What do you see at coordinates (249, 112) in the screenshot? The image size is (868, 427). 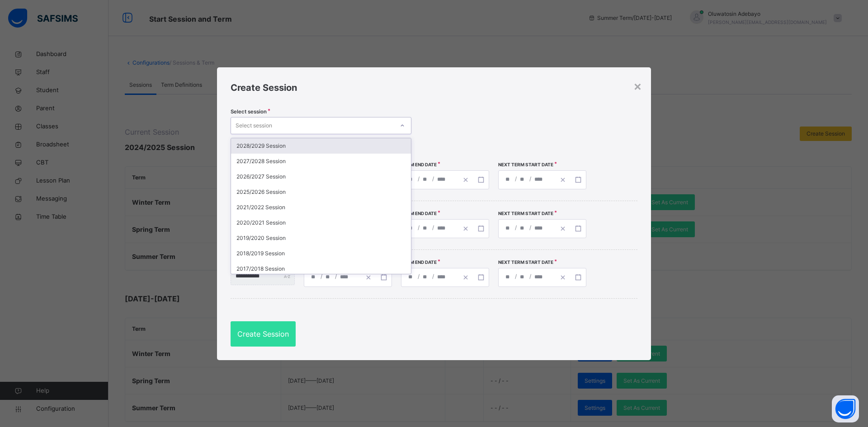 I see `span: Select session` at bounding box center [249, 112].